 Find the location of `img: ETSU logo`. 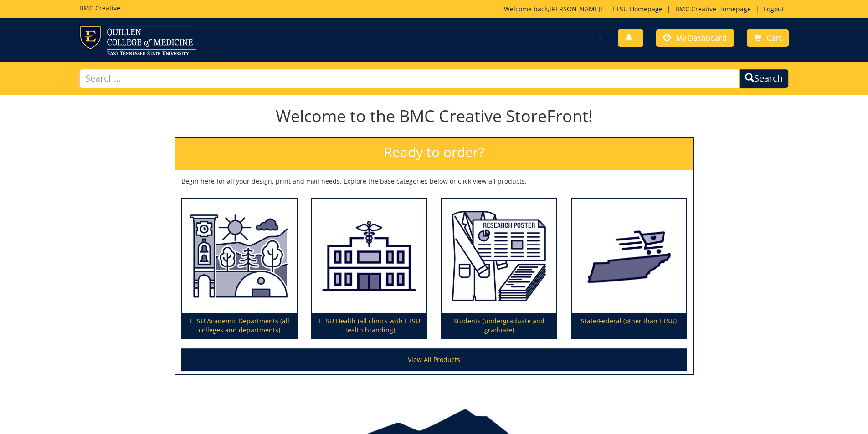

img: ETSU logo is located at coordinates (138, 40).